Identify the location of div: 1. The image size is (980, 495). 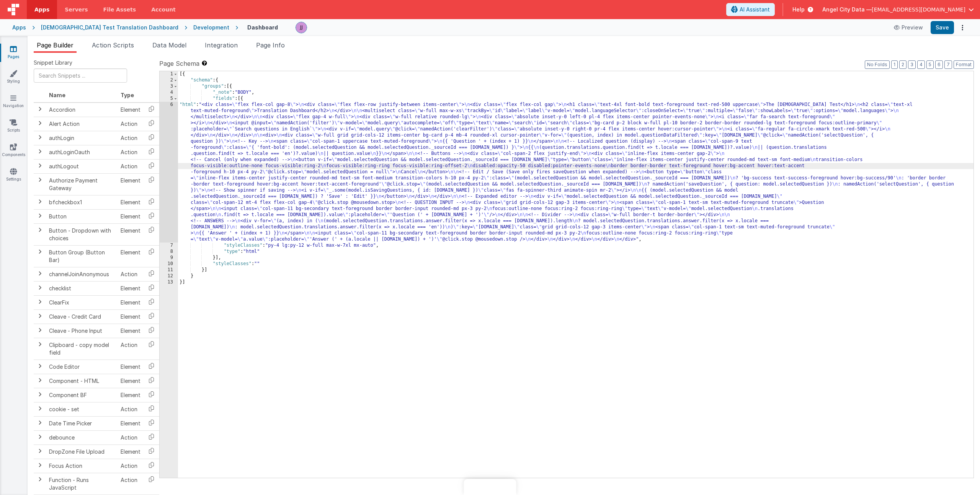
(168, 74).